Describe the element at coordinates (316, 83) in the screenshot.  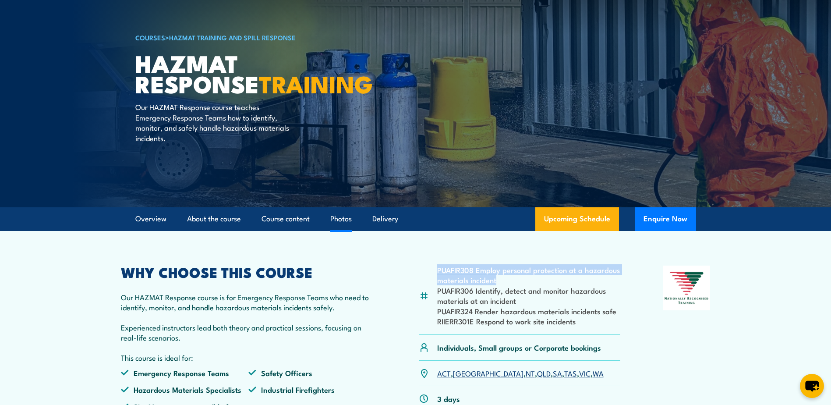
I see `strong: TRAINING` at that location.